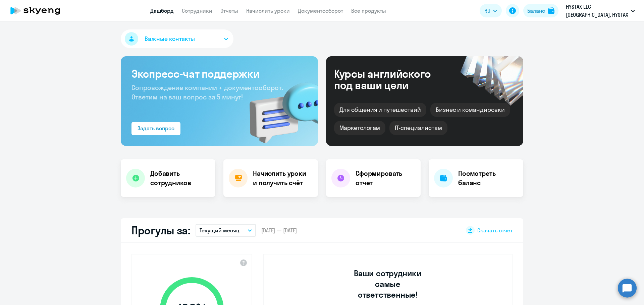 Image resolution: width=644 pixels, height=305 pixels. What do you see at coordinates (488, 178) in the screenshot?
I see `h4: Посмотреть баланс` at bounding box center [488, 178].